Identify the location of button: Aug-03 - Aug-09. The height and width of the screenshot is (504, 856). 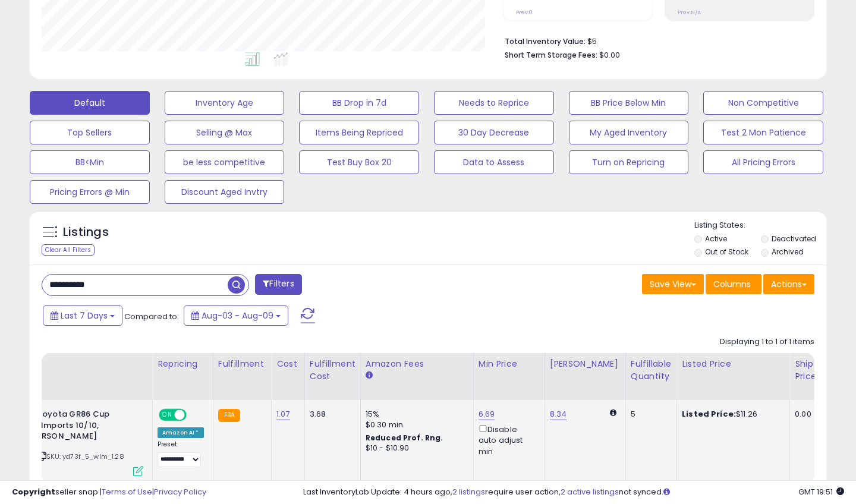
(236, 316).